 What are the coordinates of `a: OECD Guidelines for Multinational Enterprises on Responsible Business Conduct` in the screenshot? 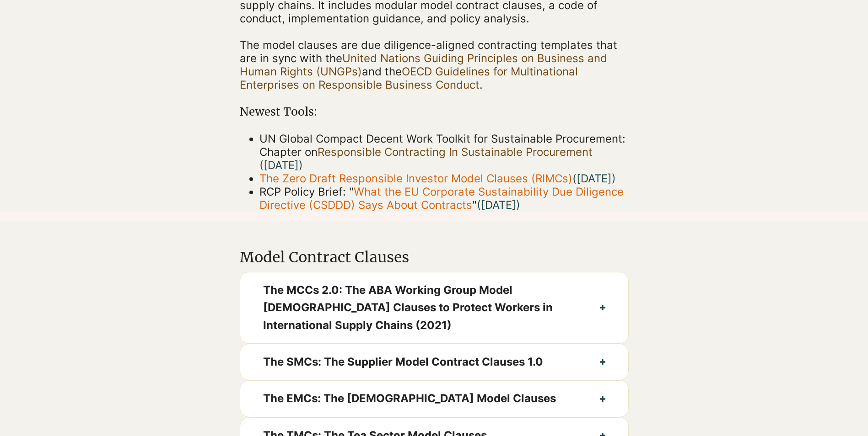 It's located at (409, 79).